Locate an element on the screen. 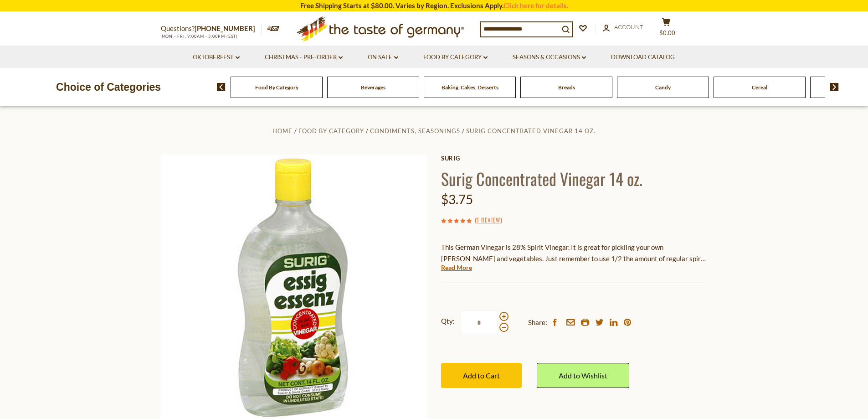 This screenshot has height=419, width=868. a: Candy is located at coordinates (663, 87).